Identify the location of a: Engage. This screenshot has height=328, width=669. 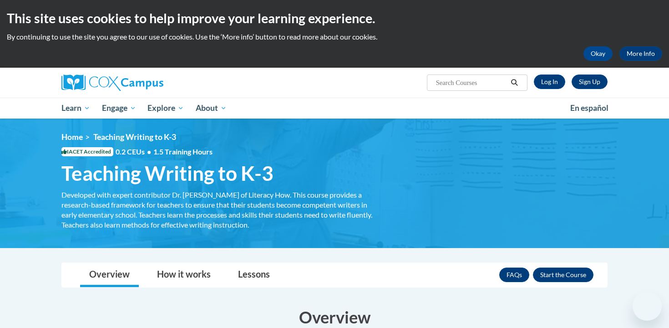
(119, 108).